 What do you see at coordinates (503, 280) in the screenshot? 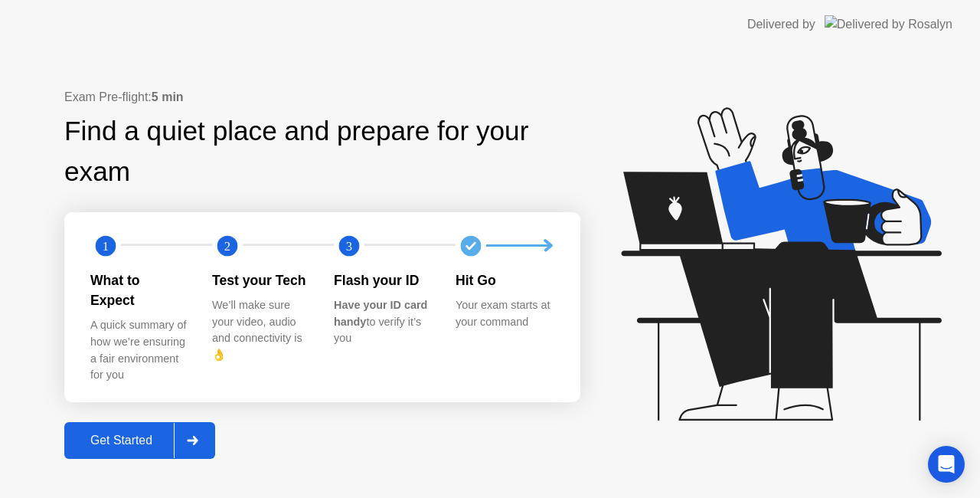
I see `div: Hit Go` at bounding box center [503, 280].